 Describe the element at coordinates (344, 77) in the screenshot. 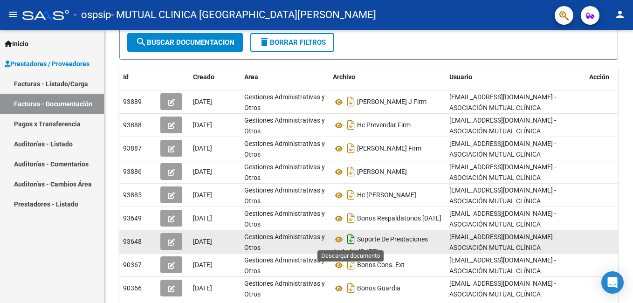

I see `span: Archivo` at that location.